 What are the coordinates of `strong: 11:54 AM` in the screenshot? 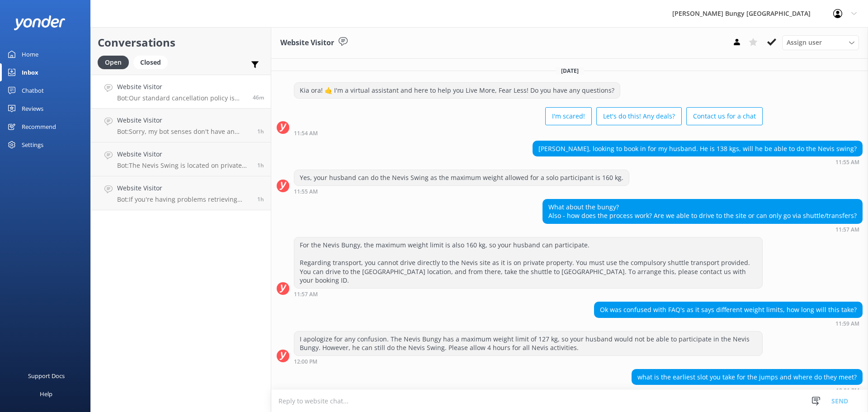 It's located at (306, 133).